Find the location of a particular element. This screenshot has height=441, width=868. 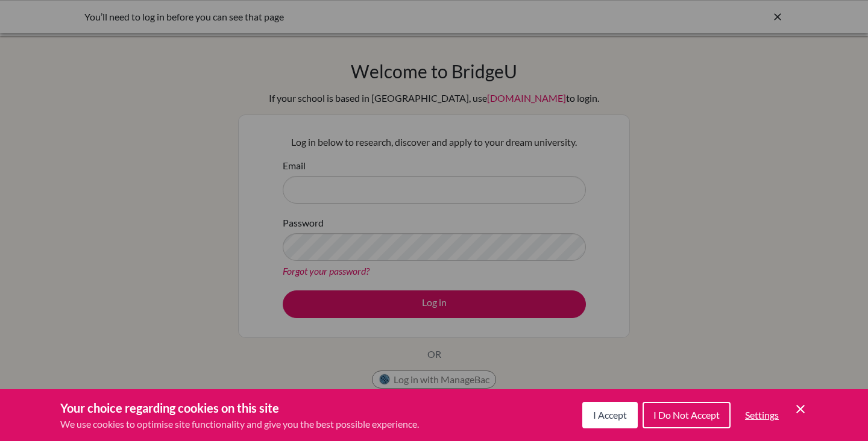

span: I Accept is located at coordinates (610, 414).